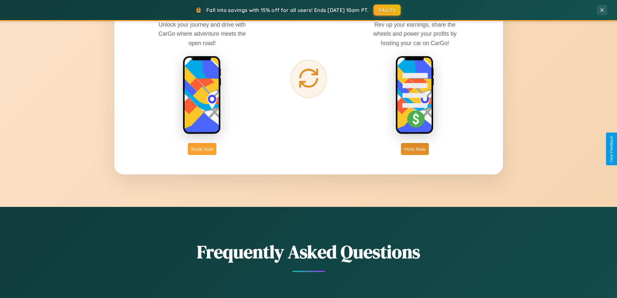 This screenshot has height=298, width=617. What do you see at coordinates (612, 149) in the screenshot?
I see `div: Give Feedback` at bounding box center [612, 149].